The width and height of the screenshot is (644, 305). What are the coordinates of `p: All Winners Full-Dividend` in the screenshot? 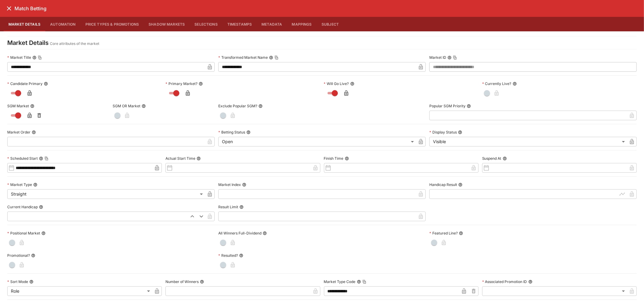 It's located at (240, 233).